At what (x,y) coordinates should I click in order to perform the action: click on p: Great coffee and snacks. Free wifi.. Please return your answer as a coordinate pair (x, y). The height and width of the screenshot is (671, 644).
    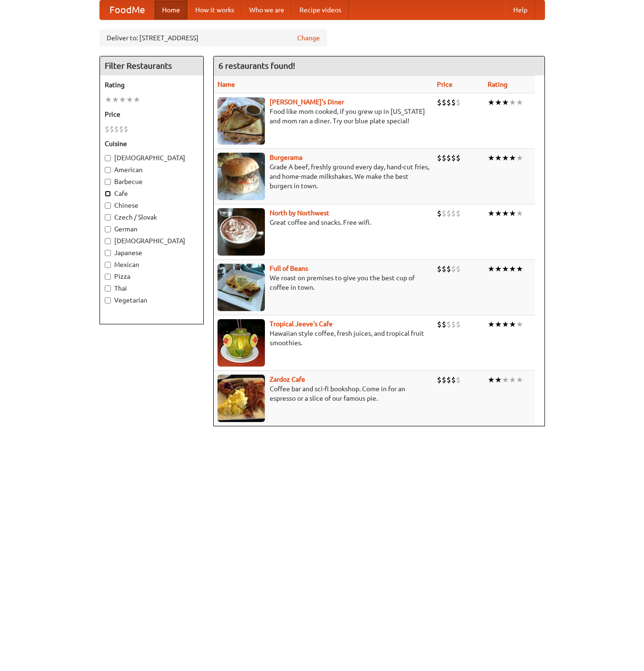
    Looking at the image, I should click on (323, 222).